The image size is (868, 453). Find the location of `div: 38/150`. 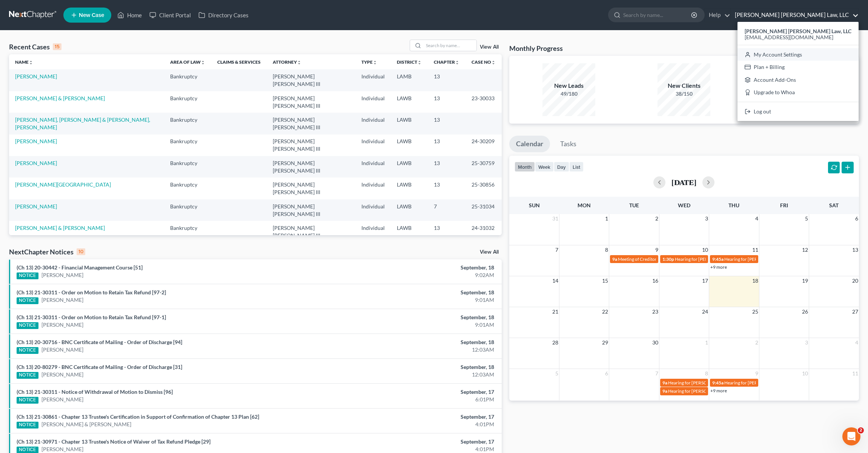

div: 38/150 is located at coordinates (684, 94).